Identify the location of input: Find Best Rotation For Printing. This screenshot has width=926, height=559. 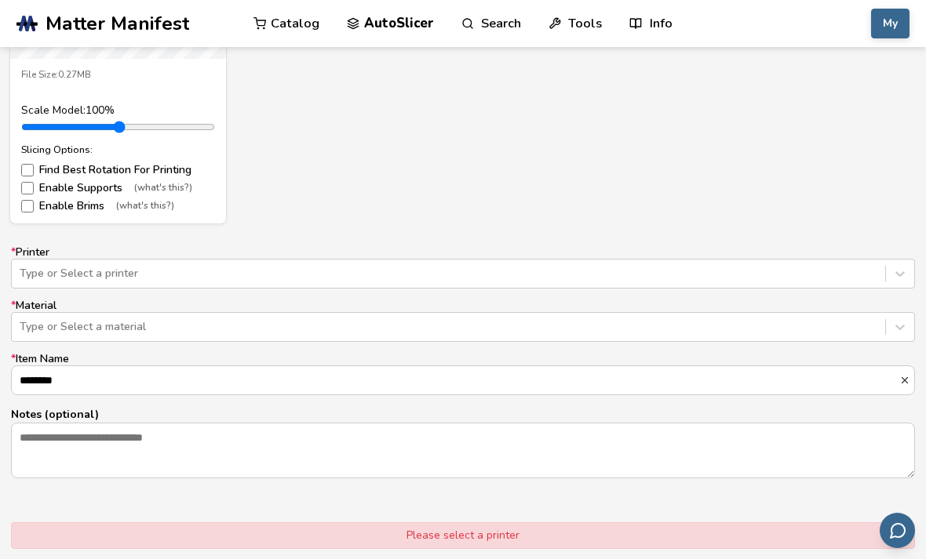
(27, 170).